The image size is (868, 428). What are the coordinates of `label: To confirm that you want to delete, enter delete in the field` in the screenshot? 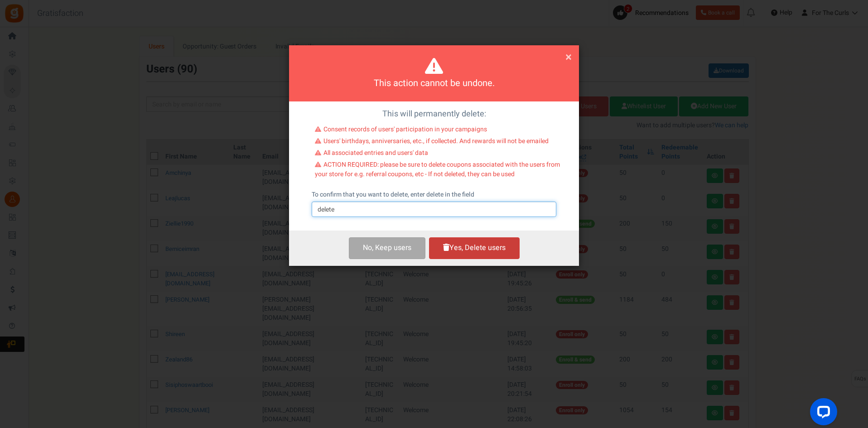 It's located at (393, 194).